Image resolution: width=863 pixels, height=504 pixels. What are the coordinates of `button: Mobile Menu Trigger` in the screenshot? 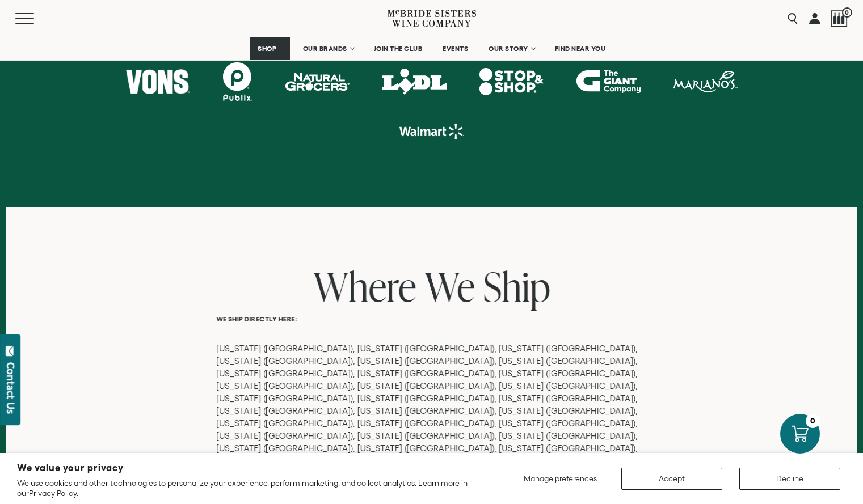 It's located at (36, 19).